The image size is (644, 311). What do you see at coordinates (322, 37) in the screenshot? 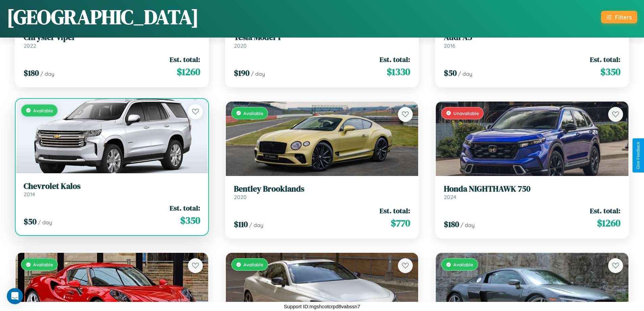
I see `h3: Tesla Model Y` at bounding box center [322, 37].